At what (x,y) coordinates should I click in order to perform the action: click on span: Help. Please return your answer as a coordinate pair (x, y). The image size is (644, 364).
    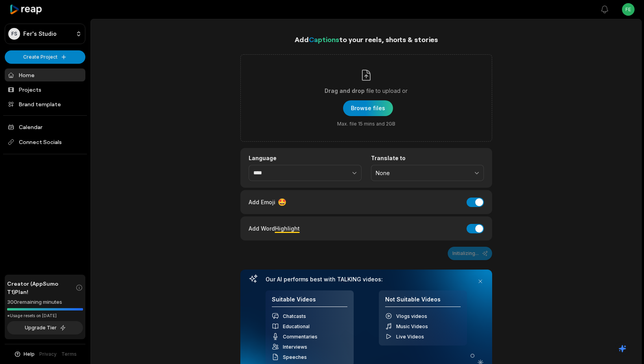
    Looking at the image, I should click on (29, 354).